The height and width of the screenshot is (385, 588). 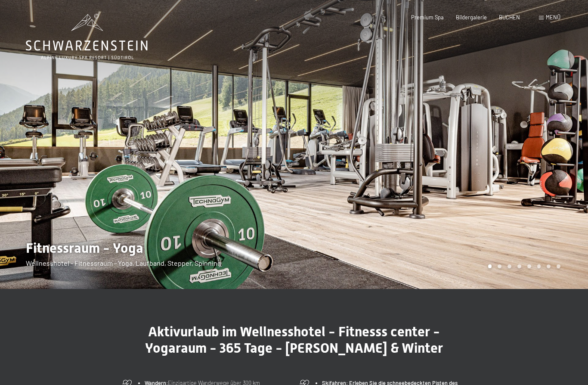 I want to click on div: Carousel Page 5, so click(x=529, y=266).